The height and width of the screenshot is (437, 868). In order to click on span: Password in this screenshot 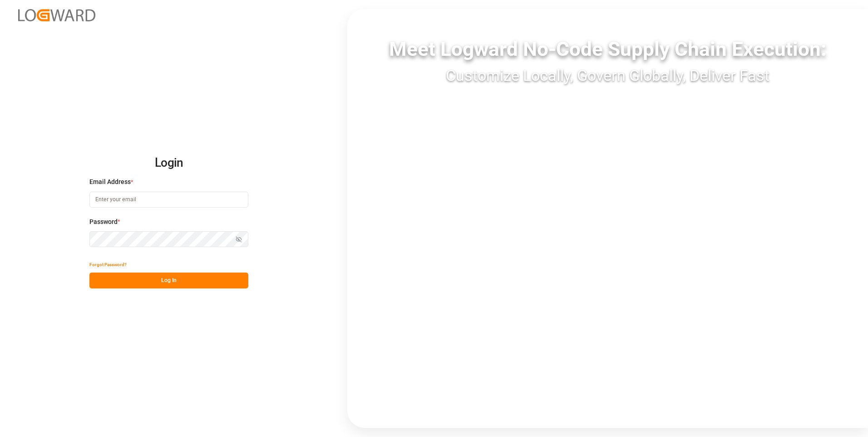, I will do `click(104, 222)`.